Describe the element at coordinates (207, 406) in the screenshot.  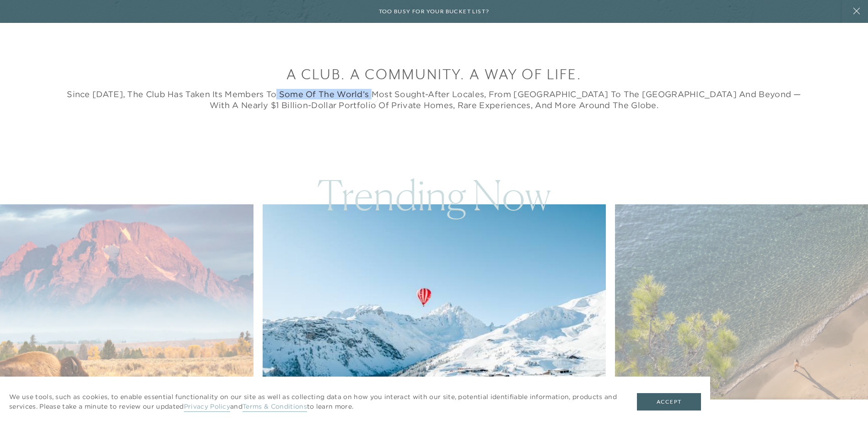
I see `a: Privacy Policy` at that location.